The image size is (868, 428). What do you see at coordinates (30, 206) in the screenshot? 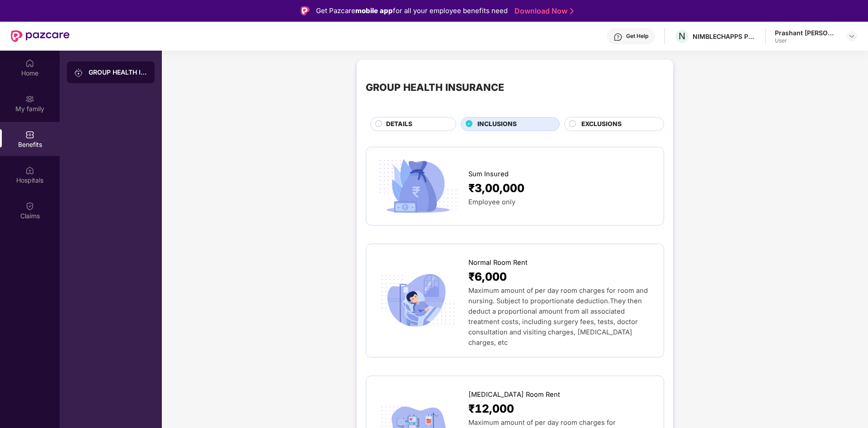
I see `img: svg+xml;base64,PHN2ZyBpZD0iQ2xhaW0iIHhtbG5zPSJodHRwOi8vd3d3LnczLm9yZy8yMDAwL3N2ZyIgd2lkdGg9IjIwIi...` at bounding box center [30, 206].